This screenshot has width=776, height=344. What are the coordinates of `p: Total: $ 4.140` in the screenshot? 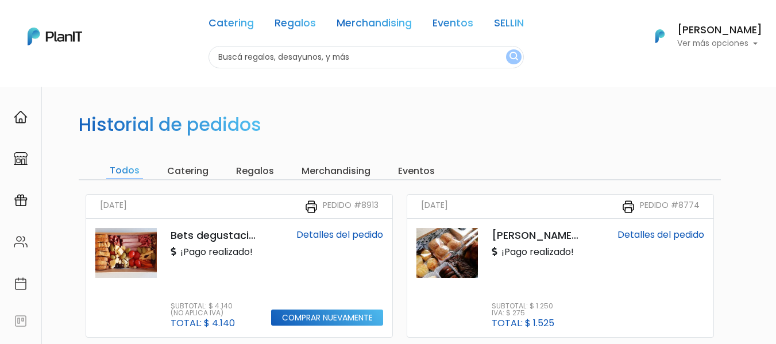 It's located at (203, 323).